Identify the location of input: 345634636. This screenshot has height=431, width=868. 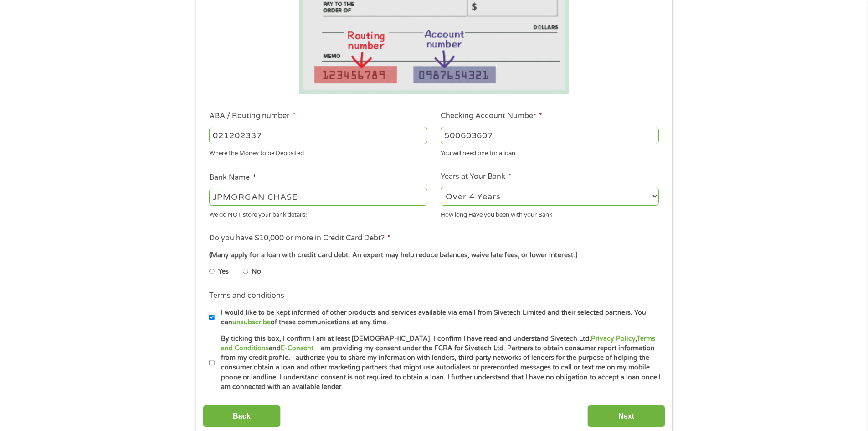
(550, 135).